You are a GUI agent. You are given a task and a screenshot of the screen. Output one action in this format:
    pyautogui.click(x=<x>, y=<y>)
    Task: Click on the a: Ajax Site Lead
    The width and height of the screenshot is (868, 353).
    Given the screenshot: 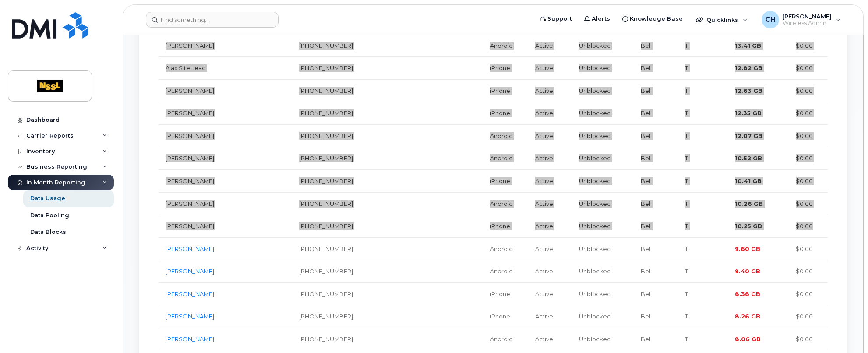 What is the action you would take?
    pyautogui.click(x=186, y=68)
    